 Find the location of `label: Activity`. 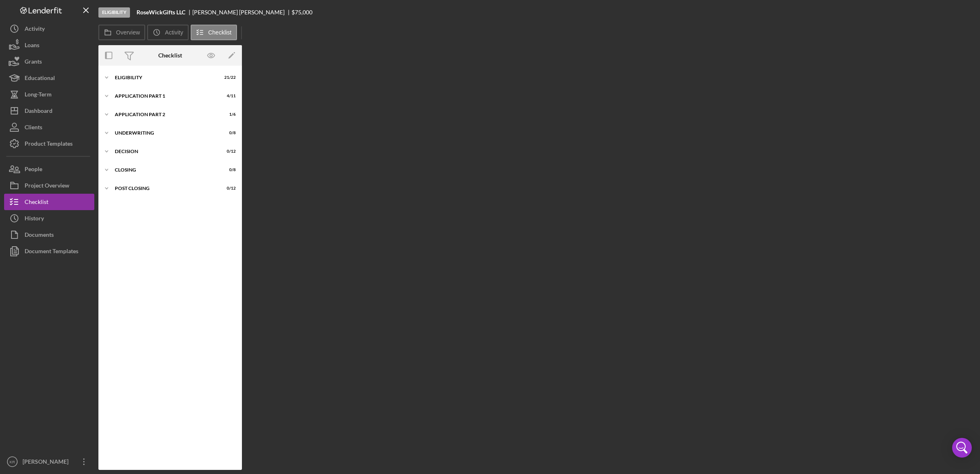

label: Activity is located at coordinates (174, 32).